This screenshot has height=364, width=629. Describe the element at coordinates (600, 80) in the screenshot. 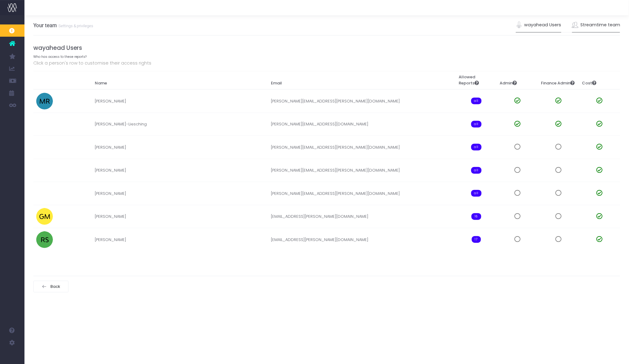

I see `th: Cost` at that location.